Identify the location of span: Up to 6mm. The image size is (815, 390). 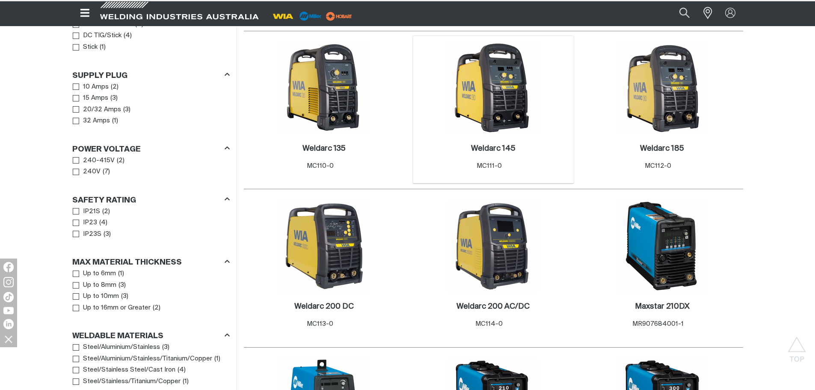
(99, 273).